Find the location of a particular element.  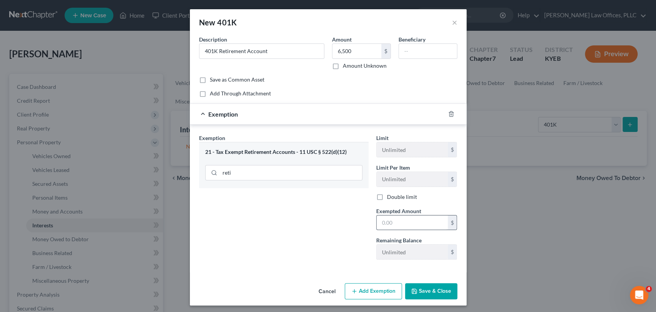

label: Add Through Attachment is located at coordinates (240, 93).